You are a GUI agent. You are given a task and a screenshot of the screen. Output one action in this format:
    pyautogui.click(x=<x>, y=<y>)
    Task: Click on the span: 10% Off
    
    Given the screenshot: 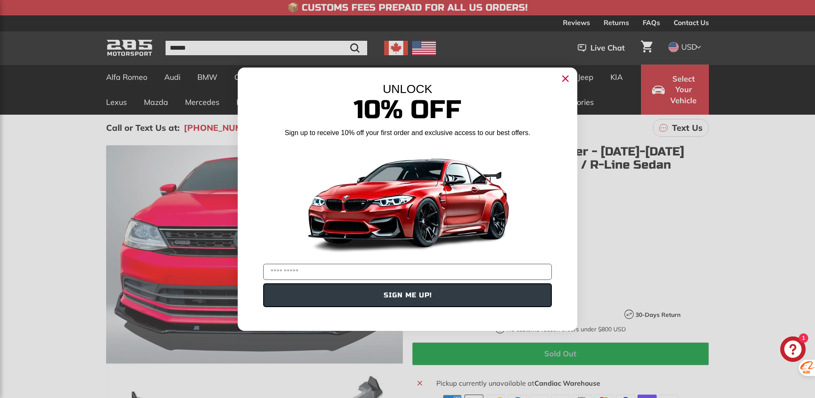 What is the action you would take?
    pyautogui.click(x=408, y=110)
    